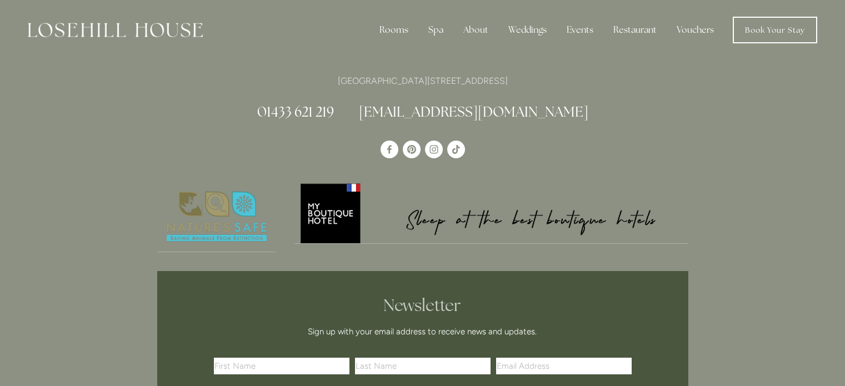 This screenshot has height=386, width=845. Describe the element at coordinates (435, 30) in the screenshot. I see `div: Spa` at that location.